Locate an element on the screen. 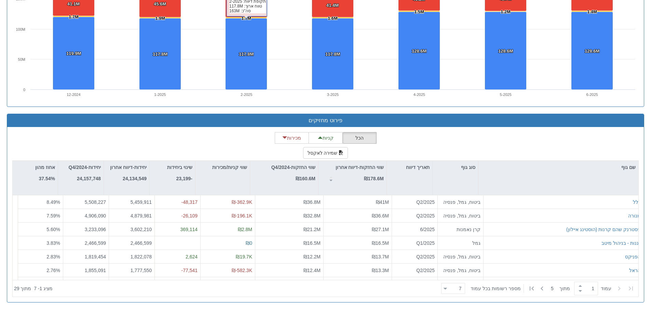 The image size is (651, 311). span: ₪36.6M is located at coordinates (380, 216).